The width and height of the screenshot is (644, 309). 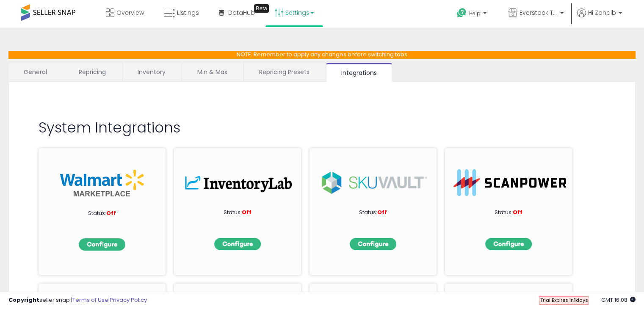 What do you see at coordinates (92, 72) in the screenshot?
I see `a: Repricing` at bounding box center [92, 72].